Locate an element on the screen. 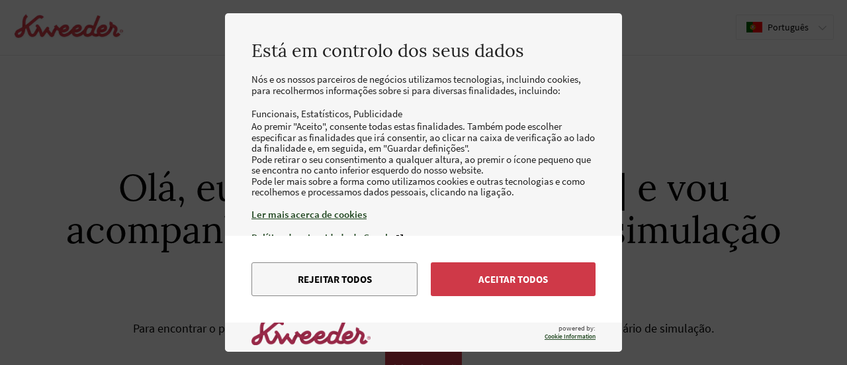 This screenshot has width=847, height=365. li: Funcionais is located at coordinates (276, 113).